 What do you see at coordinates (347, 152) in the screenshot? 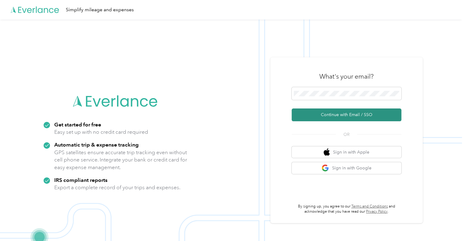
I see `button: apple logoSign in with Apple` at bounding box center [347, 152].